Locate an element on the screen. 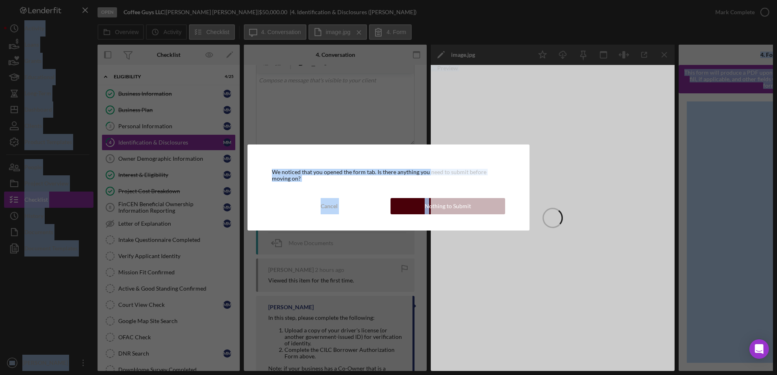 This screenshot has width=777, height=375. button: Cancel is located at coordinates (329, 206).